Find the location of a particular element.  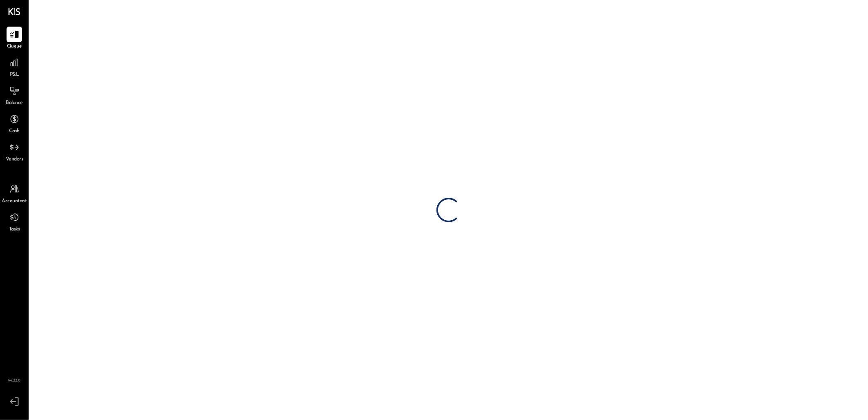

span: Tasks is located at coordinates (15, 229).